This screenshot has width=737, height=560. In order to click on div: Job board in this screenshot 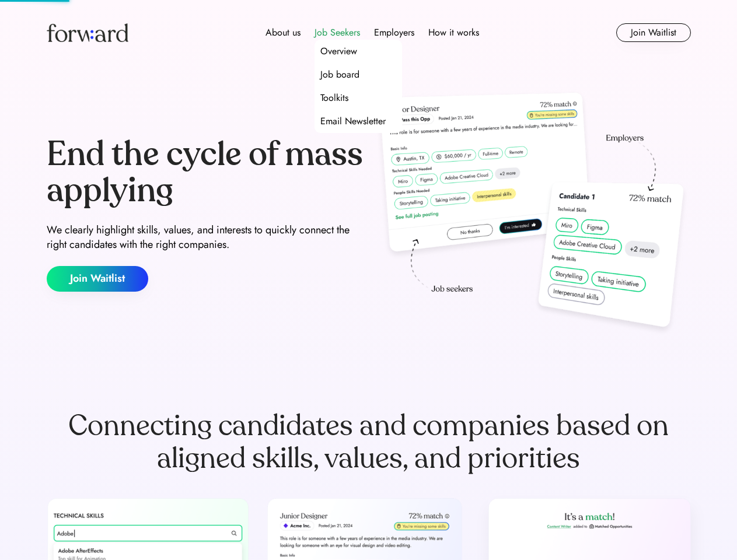, I will do `click(339, 75)`.